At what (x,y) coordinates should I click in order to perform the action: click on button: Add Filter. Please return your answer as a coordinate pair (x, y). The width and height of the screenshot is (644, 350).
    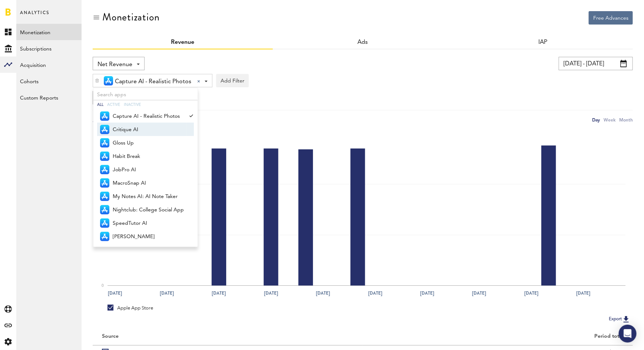
    Looking at the image, I should click on (233, 80).